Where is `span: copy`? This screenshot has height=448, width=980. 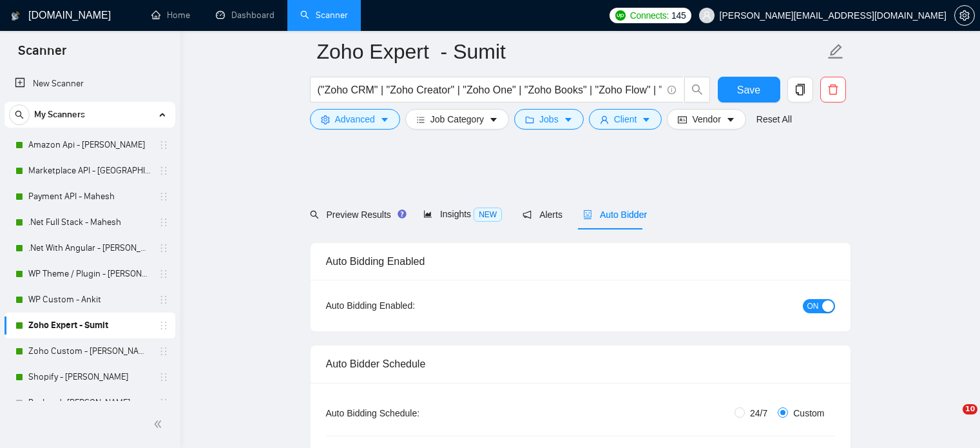 span: copy is located at coordinates (800, 89).